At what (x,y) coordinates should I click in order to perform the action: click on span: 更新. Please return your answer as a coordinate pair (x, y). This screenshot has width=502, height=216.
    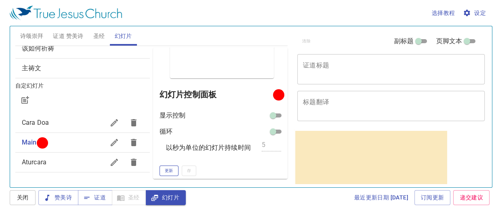
    Looking at the image, I should click on (169, 171).